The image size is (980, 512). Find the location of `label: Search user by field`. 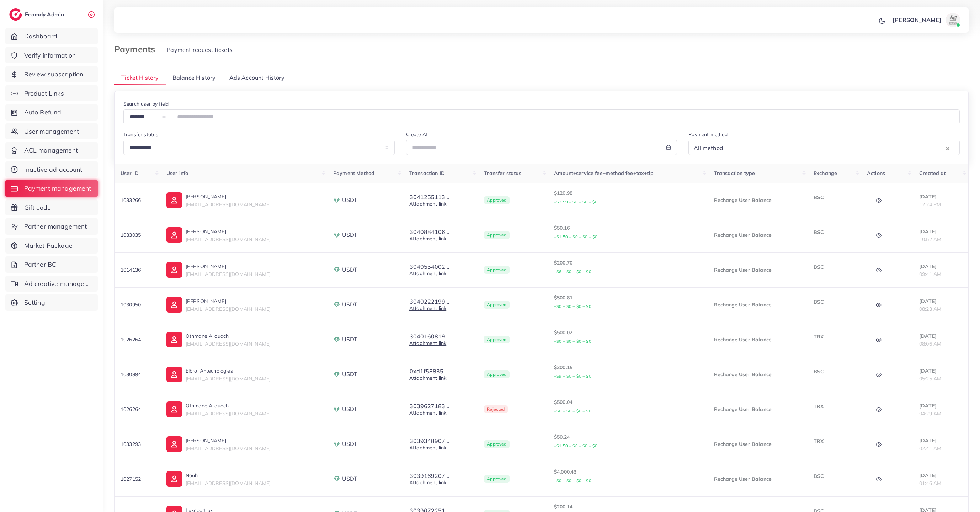

label: Search user by field is located at coordinates (146, 104).